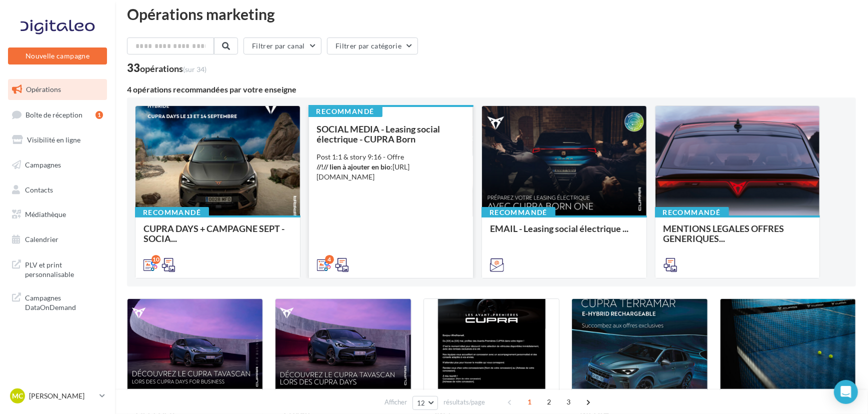 The image size is (868, 414). Describe the element at coordinates (41, 239) in the screenshot. I see `span: Calendrier` at that location.